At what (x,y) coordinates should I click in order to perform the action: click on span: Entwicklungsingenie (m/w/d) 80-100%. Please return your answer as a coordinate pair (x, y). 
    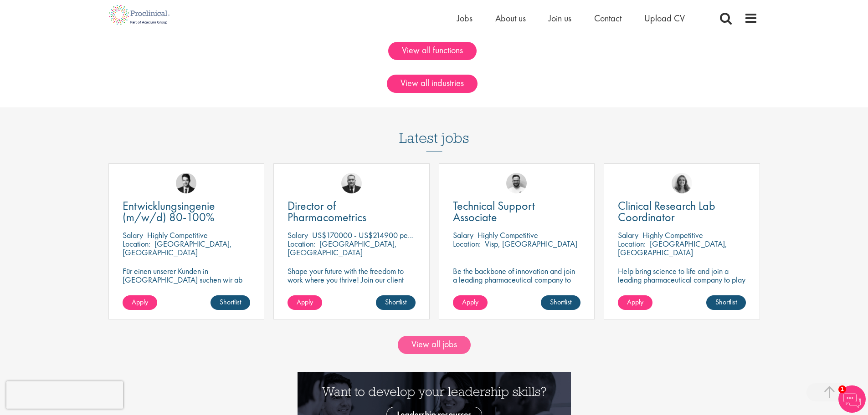
    Looking at the image, I should click on (168, 211).